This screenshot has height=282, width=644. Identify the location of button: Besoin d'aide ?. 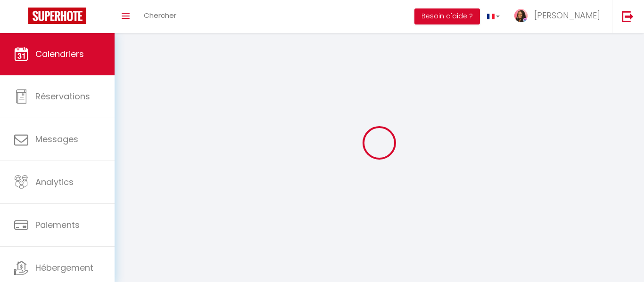
(446, 16).